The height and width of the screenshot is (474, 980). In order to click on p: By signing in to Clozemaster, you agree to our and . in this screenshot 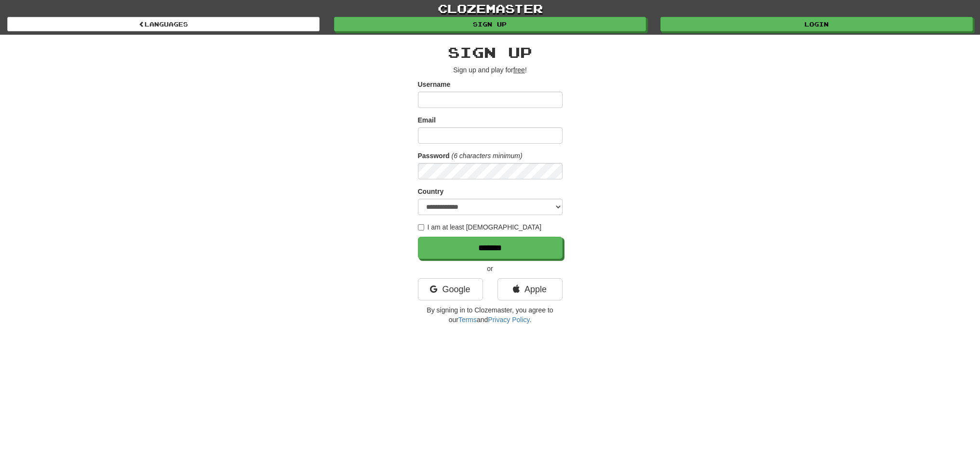, I will do `click(490, 315)`.